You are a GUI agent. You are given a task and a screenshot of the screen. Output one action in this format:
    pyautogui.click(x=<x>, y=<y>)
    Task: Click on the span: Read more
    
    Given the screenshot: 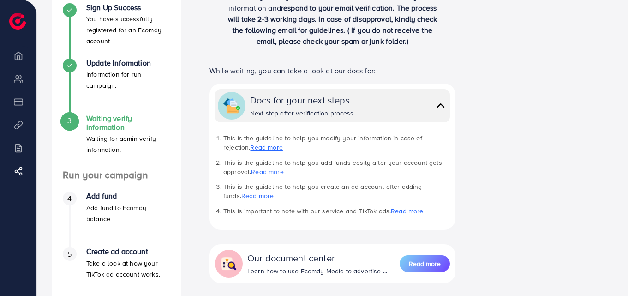 What is the action you would take?
    pyautogui.click(x=425, y=264)
    